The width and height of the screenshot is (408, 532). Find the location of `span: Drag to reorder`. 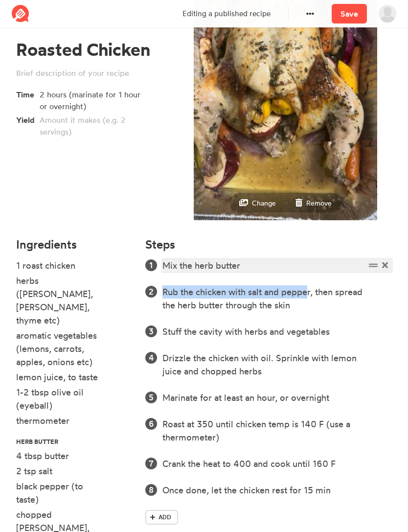

span: Drag to reorder is located at coordinates (374, 265).